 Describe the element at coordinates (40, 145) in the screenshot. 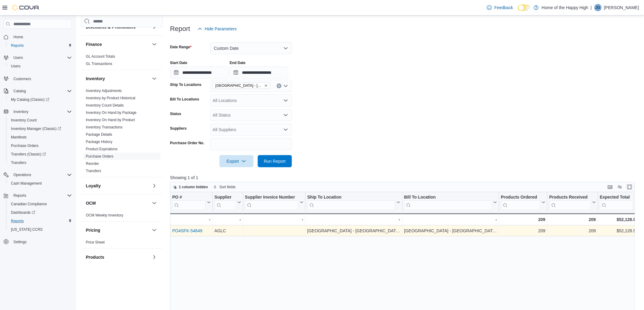

I see `span: Purchase Orders` at that location.